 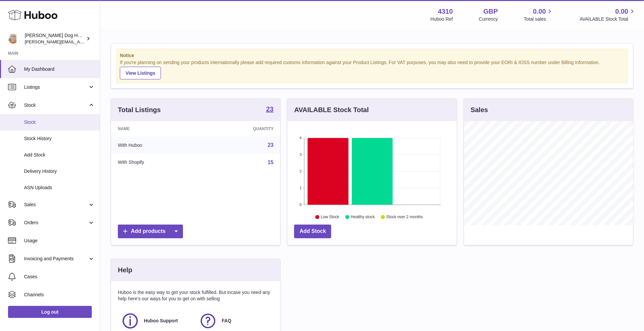 I want to click on img: toby@hackneydoghouse.com, so click(x=13, y=39).